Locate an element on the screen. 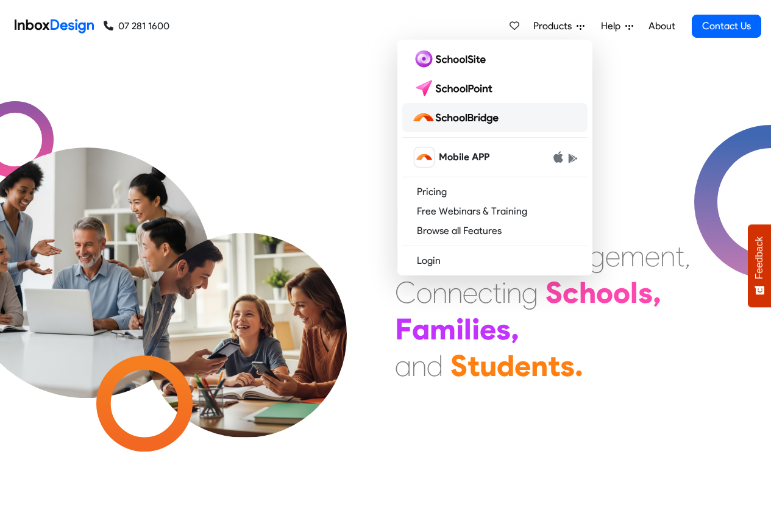  div: F is located at coordinates (403, 329).